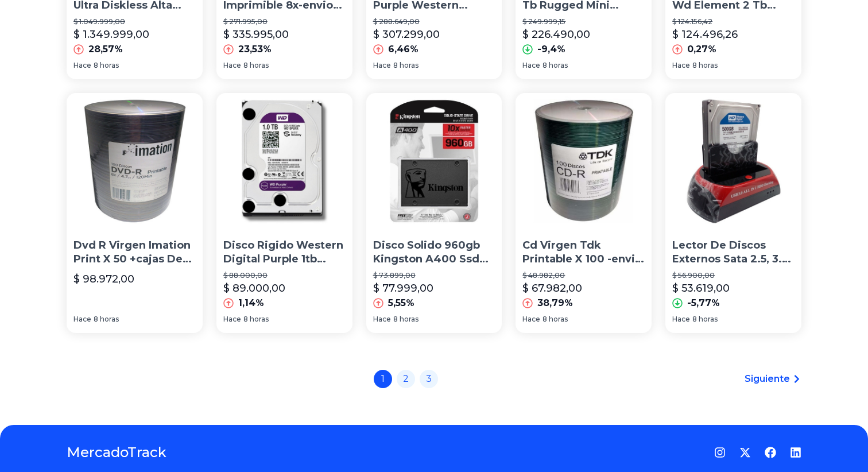 The height and width of the screenshot is (472, 868). I want to click on a: Twitter, so click(745, 452).